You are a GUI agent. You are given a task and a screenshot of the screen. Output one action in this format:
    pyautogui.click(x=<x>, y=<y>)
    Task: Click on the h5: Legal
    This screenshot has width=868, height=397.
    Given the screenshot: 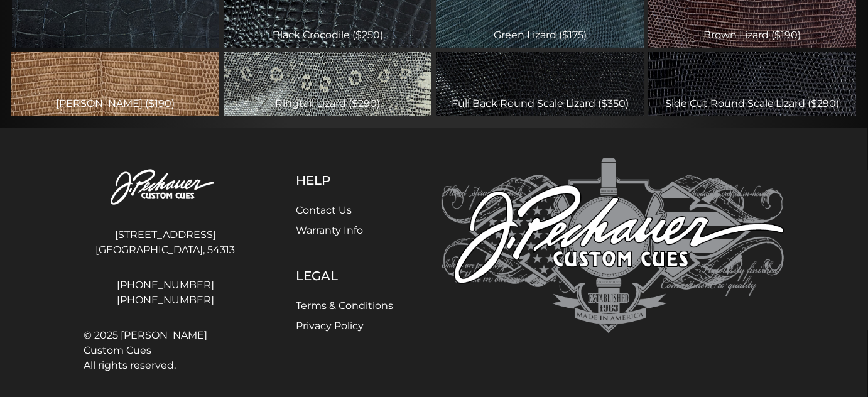 What is the action you would take?
    pyautogui.click(x=344, y=276)
    